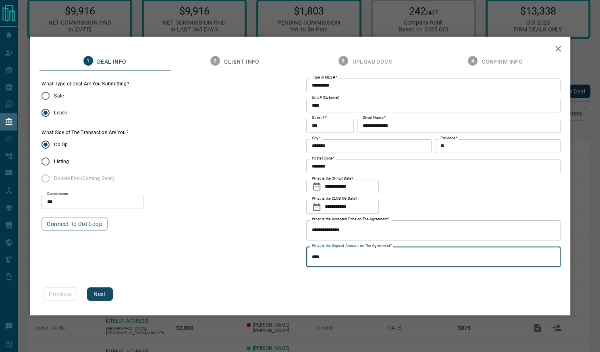 Image resolution: width=600 pixels, height=352 pixels. What do you see at coordinates (374, 118) in the screenshot?
I see `label: Street Name` at bounding box center [374, 118].